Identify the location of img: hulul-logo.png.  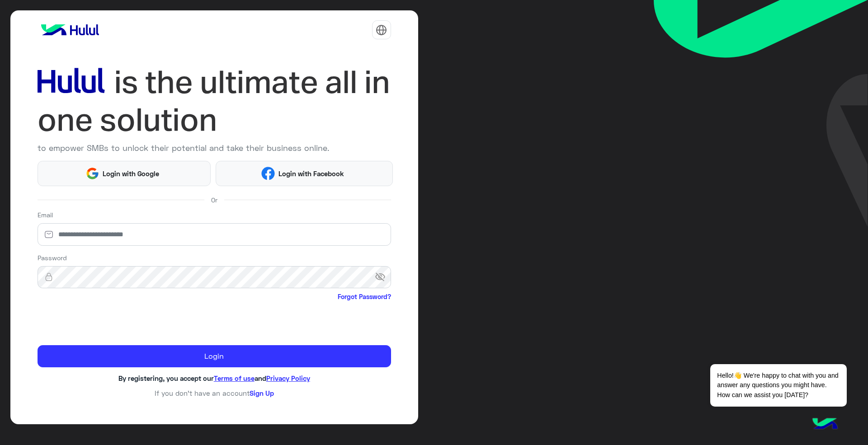
(825, 425).